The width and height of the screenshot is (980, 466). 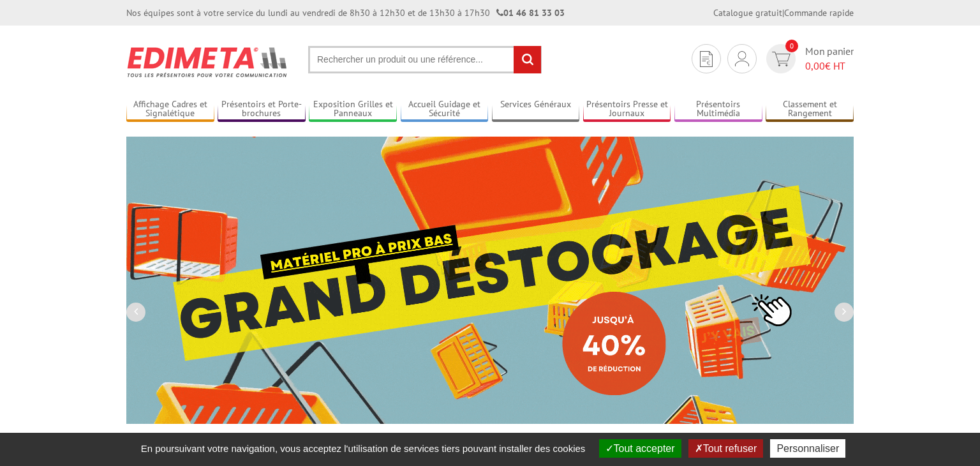 I want to click on a: Présentoirs Presse et Journaux, so click(x=627, y=109).